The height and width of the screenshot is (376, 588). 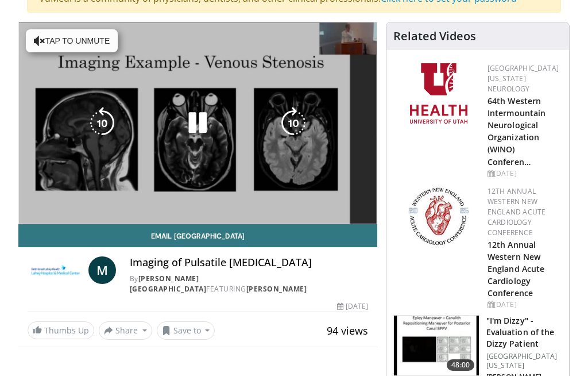 What do you see at coordinates (524, 332) in the screenshot?
I see `h3: "I'm Dizzy" - Evaluation of the Dizzy Patient` at bounding box center [524, 332].